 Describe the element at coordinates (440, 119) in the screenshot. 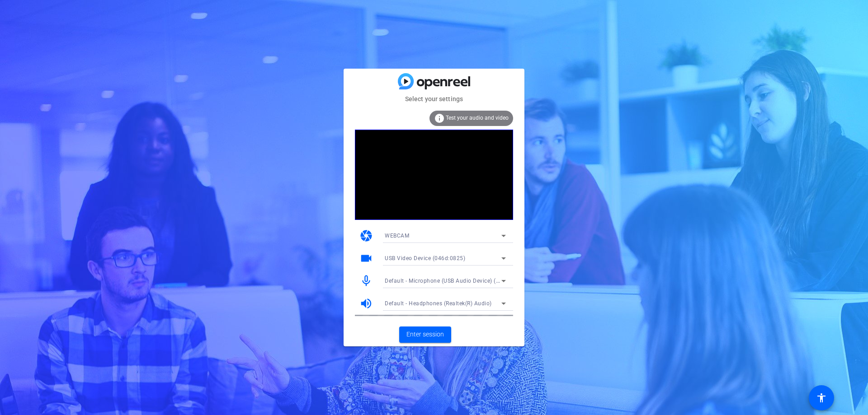

I see `mat-icon: info` at that location.